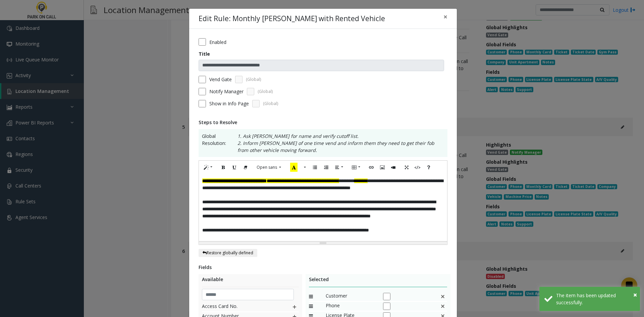  Describe the element at coordinates (223, 168) in the screenshot. I see `button: Bold (CTRL+B)` at that location.